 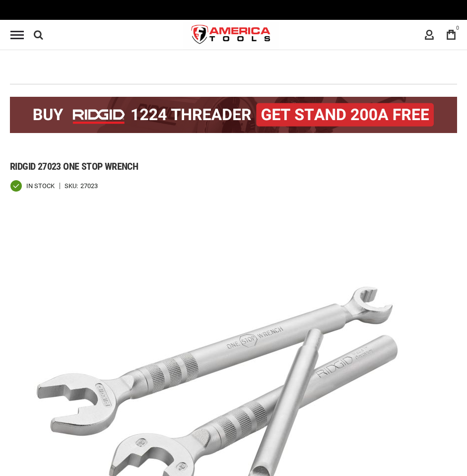 I want to click on img: BOGO: Buy the RIDGID® 1224 Threader (26092), get the 92467 200A Stand FREE!, so click(x=234, y=115).